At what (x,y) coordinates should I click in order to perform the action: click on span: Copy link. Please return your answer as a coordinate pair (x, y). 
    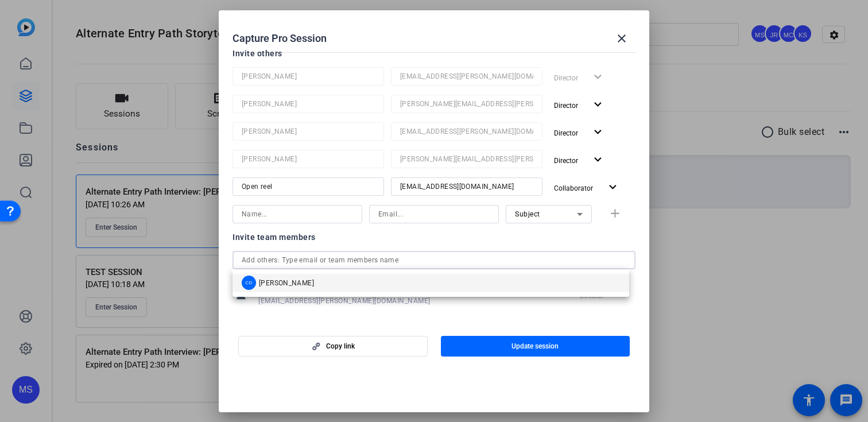
    Looking at the image, I should click on (341, 346).